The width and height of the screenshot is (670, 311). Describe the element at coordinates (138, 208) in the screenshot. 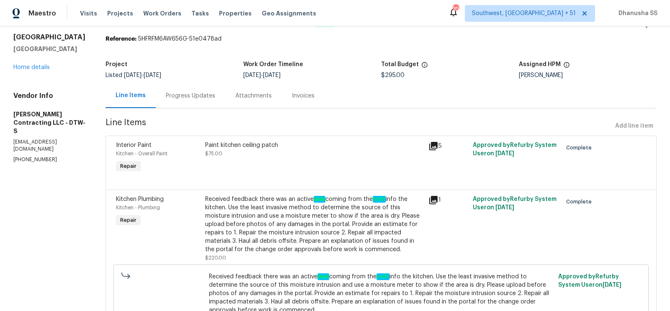

I see `span: Kitchen - Plumbing` at that location.